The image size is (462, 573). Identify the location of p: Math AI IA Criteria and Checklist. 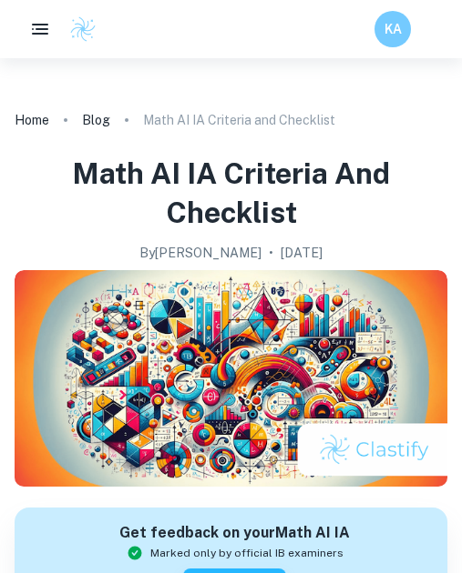
(238, 120).